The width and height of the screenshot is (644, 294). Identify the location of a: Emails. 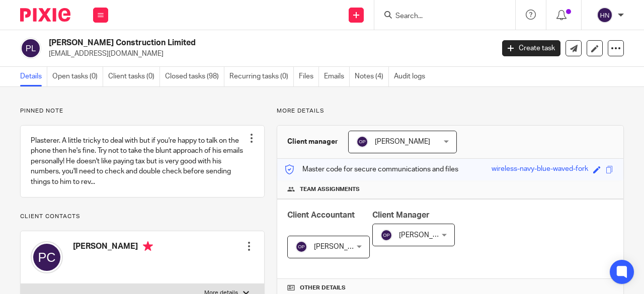
(337, 76).